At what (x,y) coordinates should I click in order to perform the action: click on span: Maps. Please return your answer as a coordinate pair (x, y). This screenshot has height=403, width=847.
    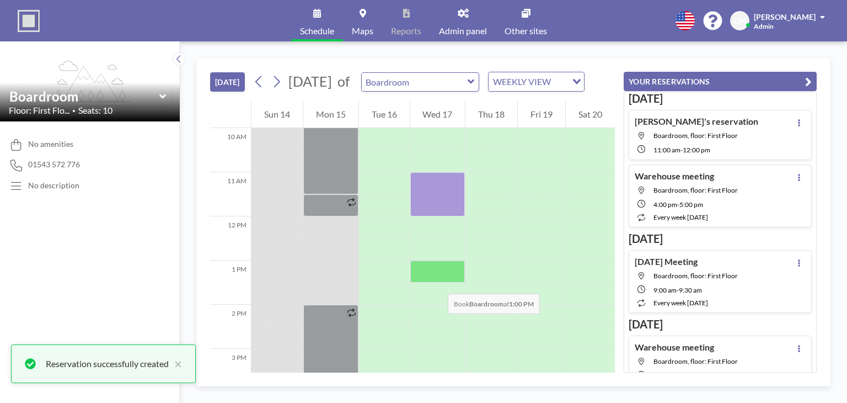
    Looking at the image, I should click on (362, 31).